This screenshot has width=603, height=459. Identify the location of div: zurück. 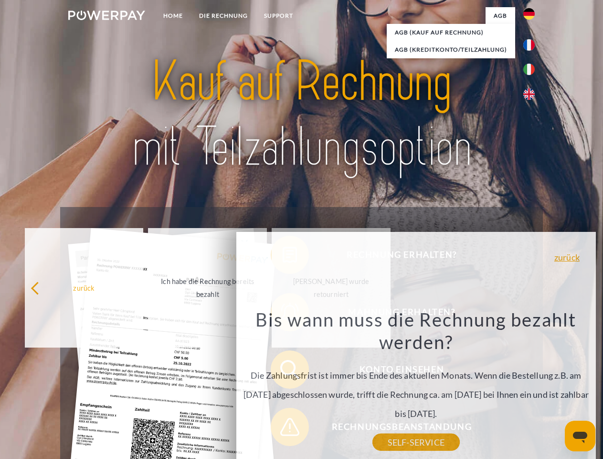
(84, 287).